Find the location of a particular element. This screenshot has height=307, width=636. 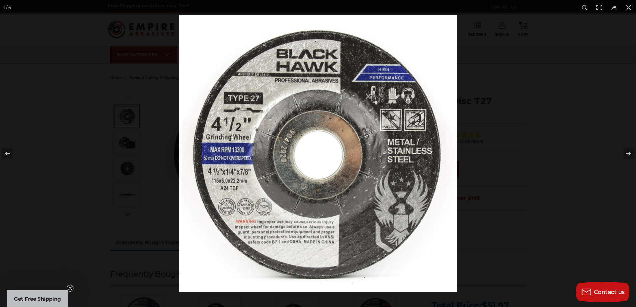

button: Next (arrow right) is located at coordinates (624, 154).